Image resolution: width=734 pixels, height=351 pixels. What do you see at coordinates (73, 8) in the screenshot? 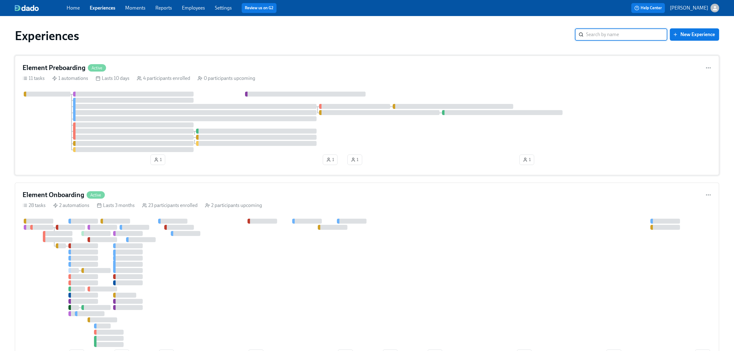
I see `a: Home` at bounding box center [73, 8].